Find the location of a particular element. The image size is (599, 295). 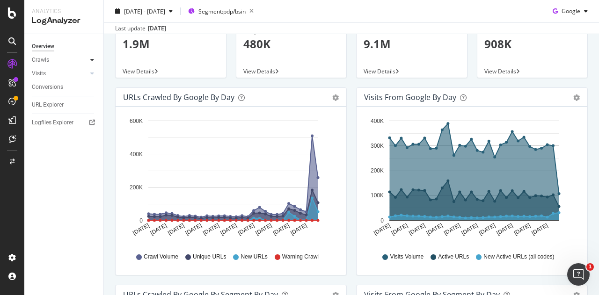

div: Conversions is located at coordinates (47, 87).